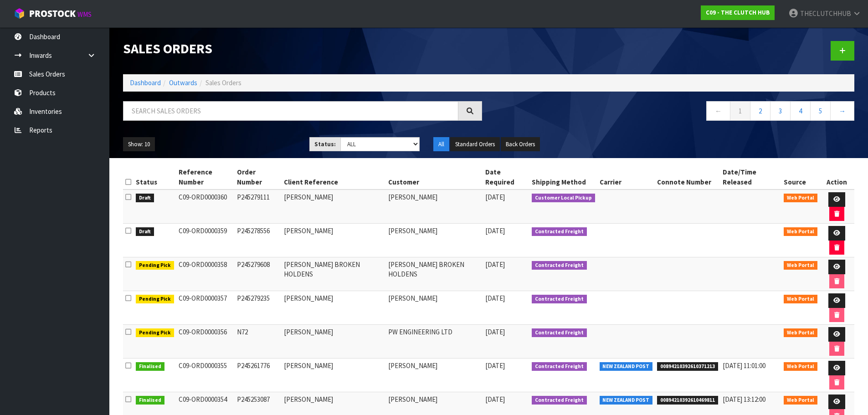 The width and height of the screenshot is (868, 415). What do you see at coordinates (206, 241) in the screenshot?
I see `td: C09-ORD0000359` at bounding box center [206, 241].